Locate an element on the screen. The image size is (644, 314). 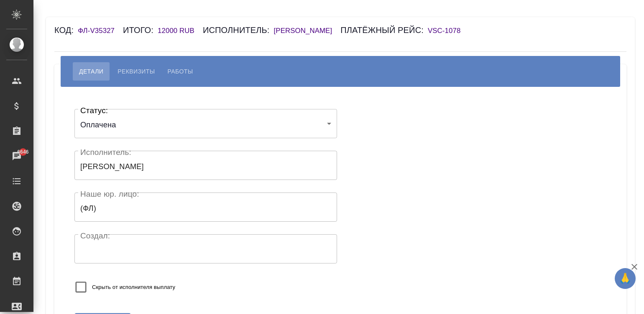
span: Работы is located at coordinates (180, 71).